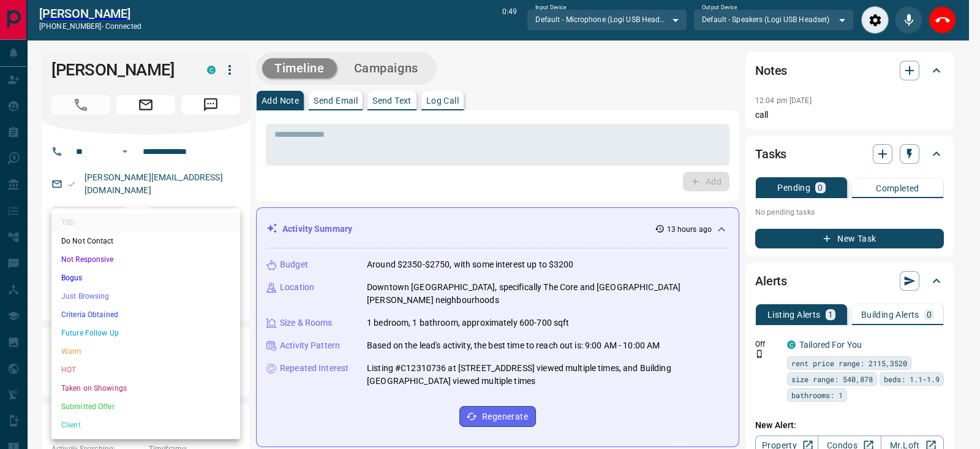  What do you see at coordinates (145, 260) in the screenshot?
I see `li: Not Responsive` at bounding box center [145, 260].